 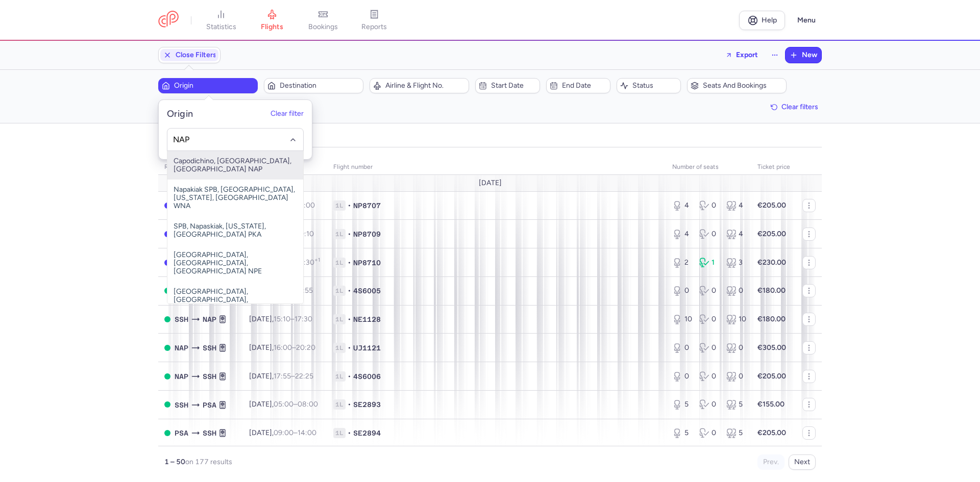 What do you see at coordinates (304, 290) in the screenshot?
I see `time: 16:55` at bounding box center [304, 290].